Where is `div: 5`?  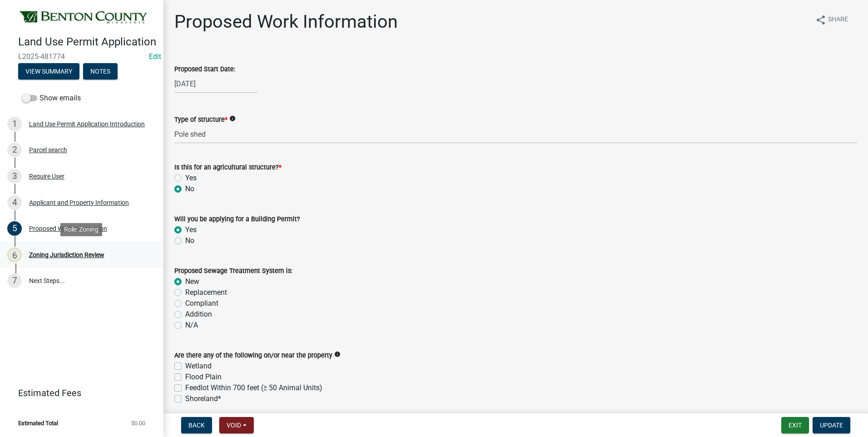
div: 5 is located at coordinates (15, 228).